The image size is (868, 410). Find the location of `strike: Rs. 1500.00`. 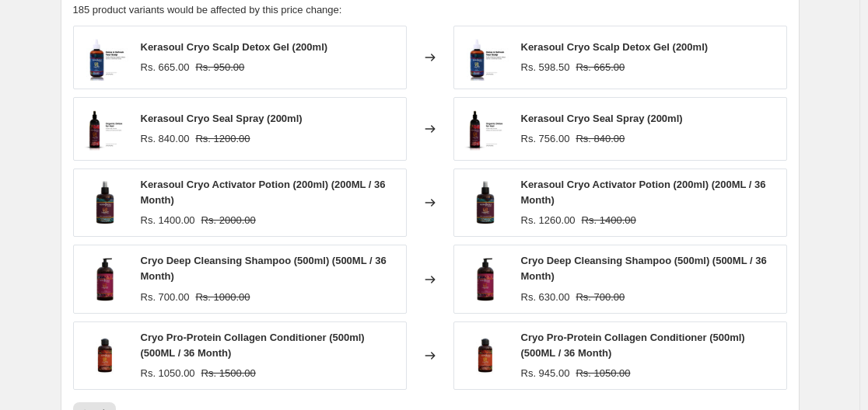

strike: Rs. 1500.00 is located at coordinates (228, 374).